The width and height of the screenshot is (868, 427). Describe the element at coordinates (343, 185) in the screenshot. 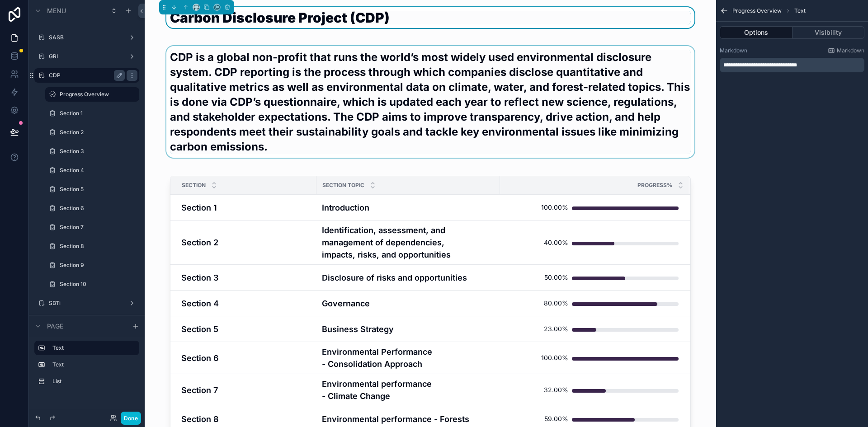

I see `span: Section Topic` at that location.